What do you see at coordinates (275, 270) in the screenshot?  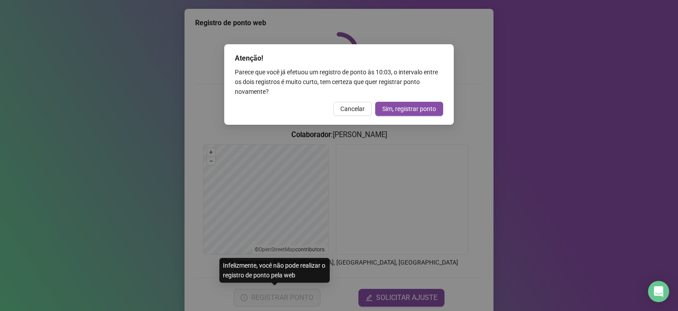 I see `div: Infelizmente, você não pode realizar o registro de ponto pela web` at bounding box center [275, 270].